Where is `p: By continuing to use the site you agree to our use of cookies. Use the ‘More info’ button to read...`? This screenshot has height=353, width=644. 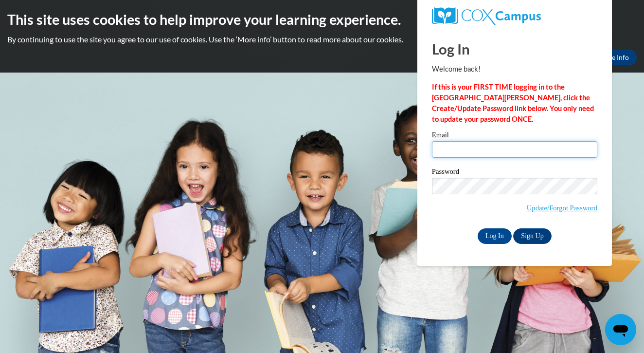
p: By continuing to use the site you agree to our use of cookies. Use the ‘More info’ button to read... is located at coordinates (322, 39).